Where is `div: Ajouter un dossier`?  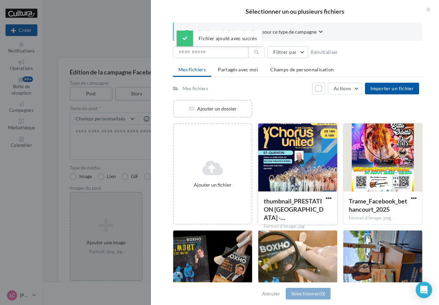
div: Ajouter un dossier is located at coordinates (213, 109).